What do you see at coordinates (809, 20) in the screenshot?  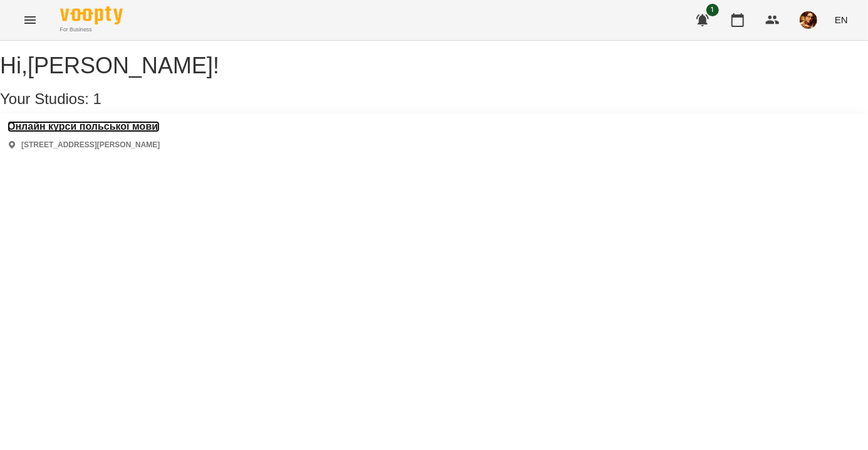 I see `img: 9dd00ee60830ec0099eaf902456f2b61.png` at bounding box center [809, 20].